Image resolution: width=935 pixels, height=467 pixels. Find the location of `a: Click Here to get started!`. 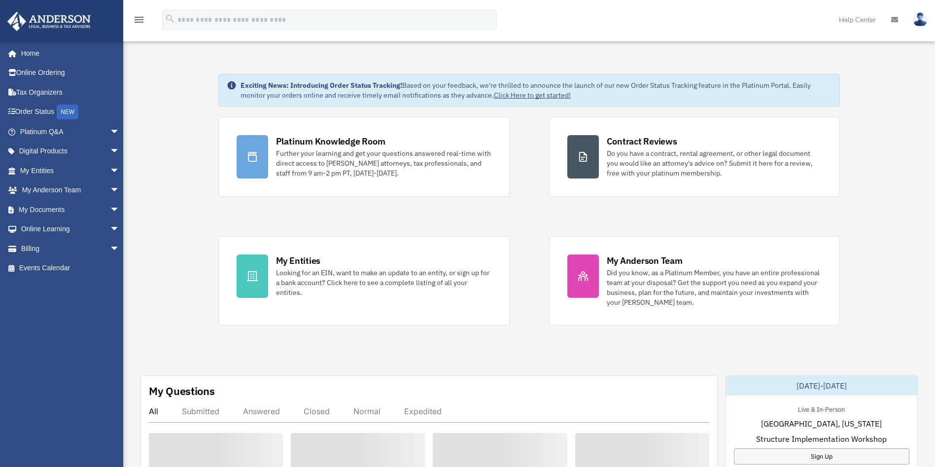

a: Click Here to get started! is located at coordinates (532, 95).